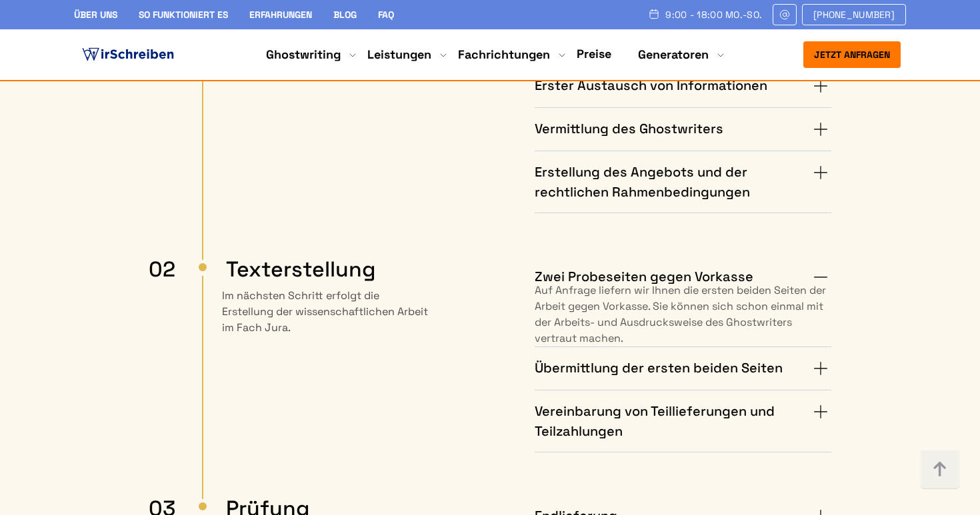 The width and height of the screenshot is (980, 515). What do you see at coordinates (683, 129) in the screenshot?
I see `summary: Vermittlung des Ghostwriters` at bounding box center [683, 129].